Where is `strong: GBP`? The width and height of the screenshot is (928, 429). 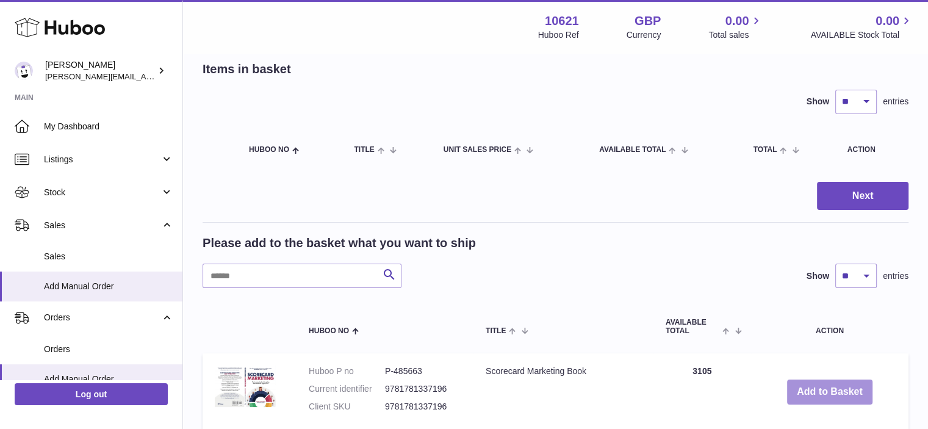
strong: GBP is located at coordinates (647, 21).